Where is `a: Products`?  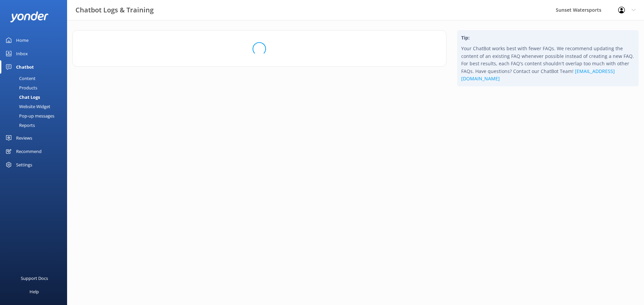 a: Products is located at coordinates (36, 88).